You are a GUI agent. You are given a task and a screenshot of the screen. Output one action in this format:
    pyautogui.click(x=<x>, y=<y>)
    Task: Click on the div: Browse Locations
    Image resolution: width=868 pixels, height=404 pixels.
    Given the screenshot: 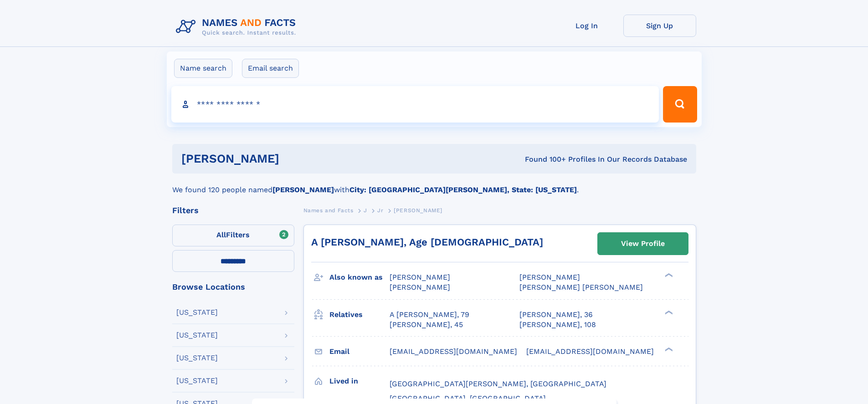 What is the action you would take?
    pyautogui.click(x=233, y=287)
    